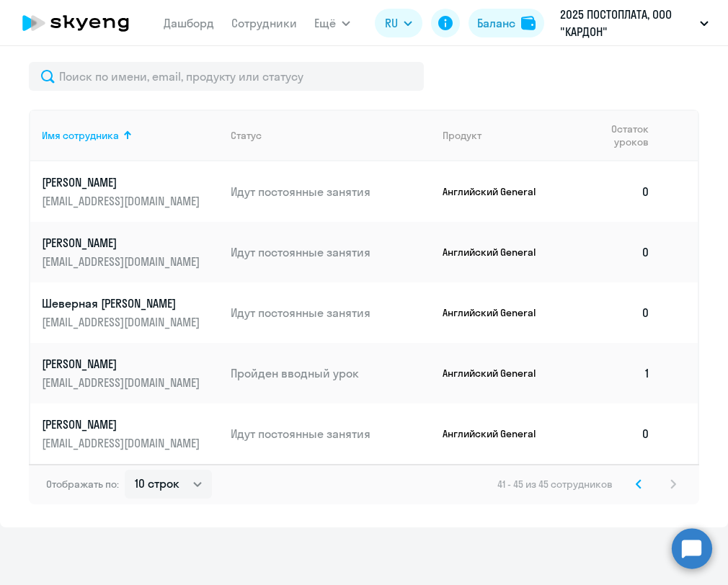 The height and width of the screenshot is (585, 728). What do you see at coordinates (555, 484) in the screenshot?
I see `span: 41 - 45 из 45 сотрудников` at bounding box center [555, 484].